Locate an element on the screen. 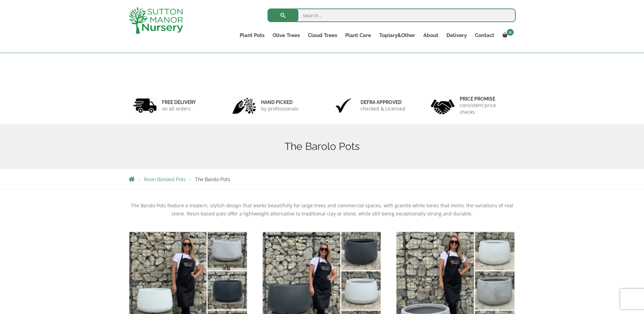  h6: hand picked is located at coordinates (280, 102).